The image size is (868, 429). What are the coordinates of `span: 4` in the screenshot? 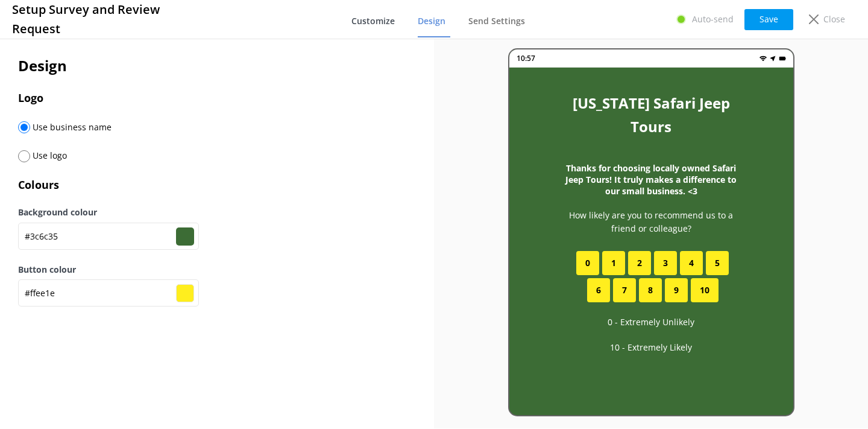 It's located at (691, 263).